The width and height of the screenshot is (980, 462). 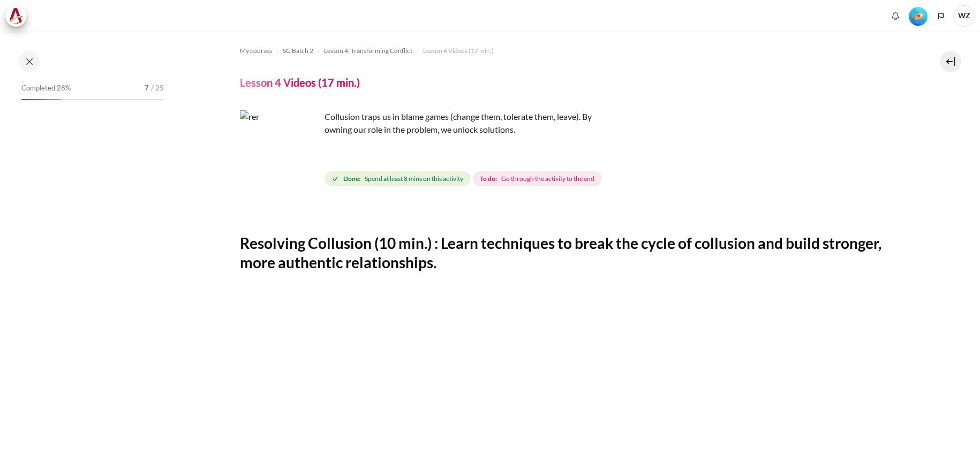 What do you see at coordinates (368, 51) in the screenshot?
I see `span: Lesson 4: Transforming Conflict` at bounding box center [368, 51].